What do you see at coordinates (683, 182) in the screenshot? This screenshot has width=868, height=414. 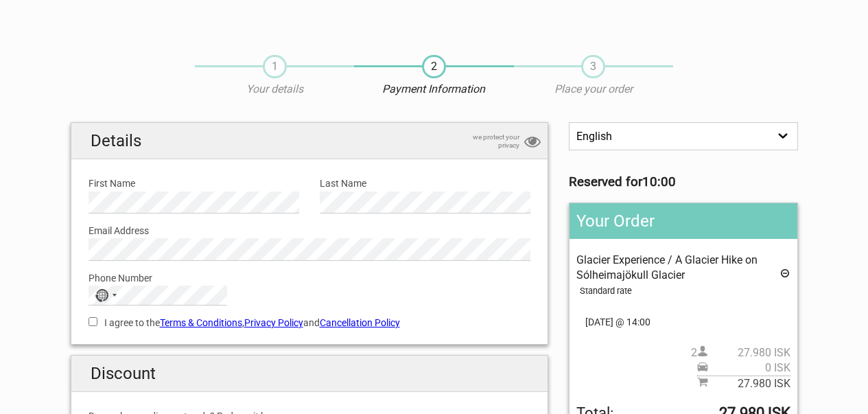 I see `h3: Reserved for` at bounding box center [683, 182].